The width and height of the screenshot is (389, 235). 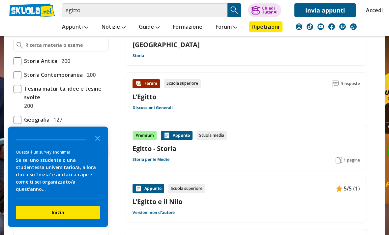 What do you see at coordinates (58, 175) in the screenshot?
I see `div: Se sei uno studente o una studentessa universitario/a, allora clicca su 'Inizia' e aiutaci a capi...` at bounding box center [58, 175].